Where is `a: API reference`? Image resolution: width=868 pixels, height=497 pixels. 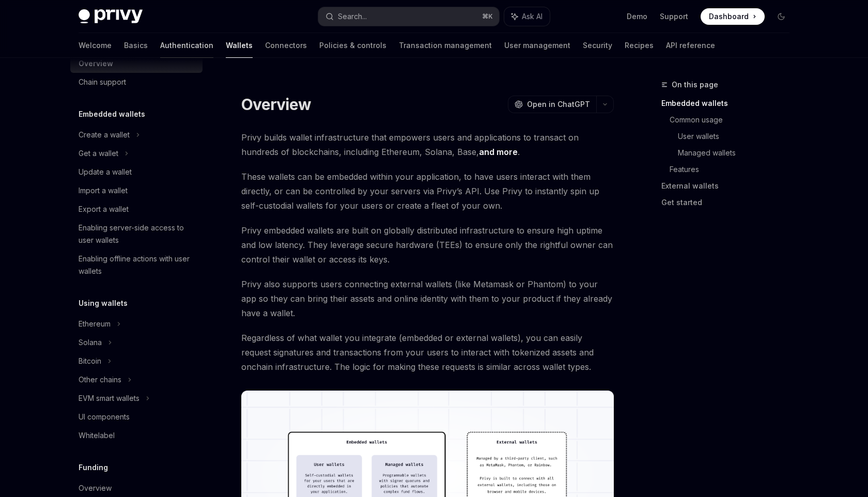
a: API reference is located at coordinates (690, 45).